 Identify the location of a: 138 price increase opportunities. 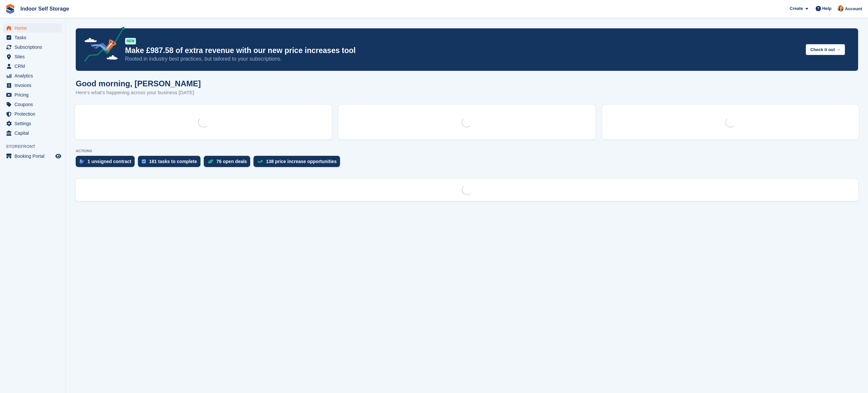
(299, 163).